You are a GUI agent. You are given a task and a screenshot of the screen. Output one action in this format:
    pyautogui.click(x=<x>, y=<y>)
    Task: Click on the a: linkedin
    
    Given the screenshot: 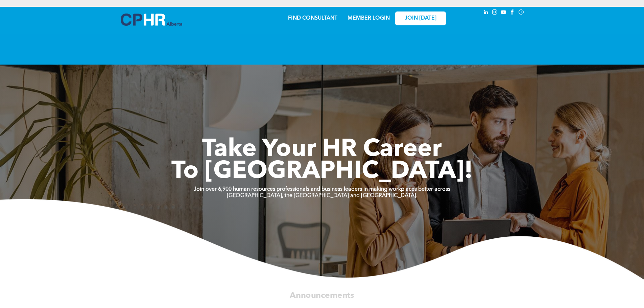 What is the action you would take?
    pyautogui.click(x=486, y=13)
    